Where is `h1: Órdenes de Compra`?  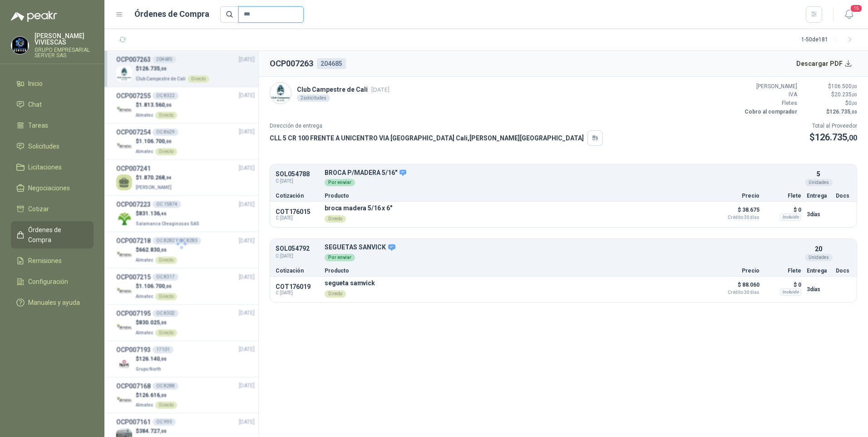
h1: Órdenes de Compra is located at coordinates (172, 14).